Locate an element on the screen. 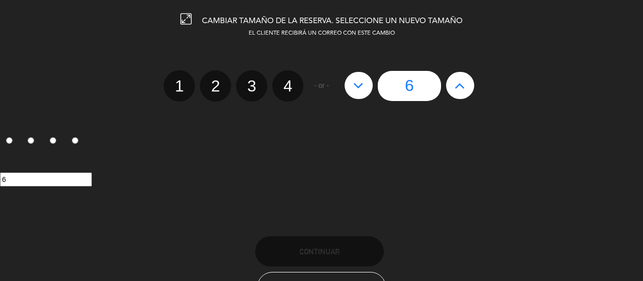 The height and width of the screenshot is (281, 643). label: 1 is located at coordinates (179, 86).